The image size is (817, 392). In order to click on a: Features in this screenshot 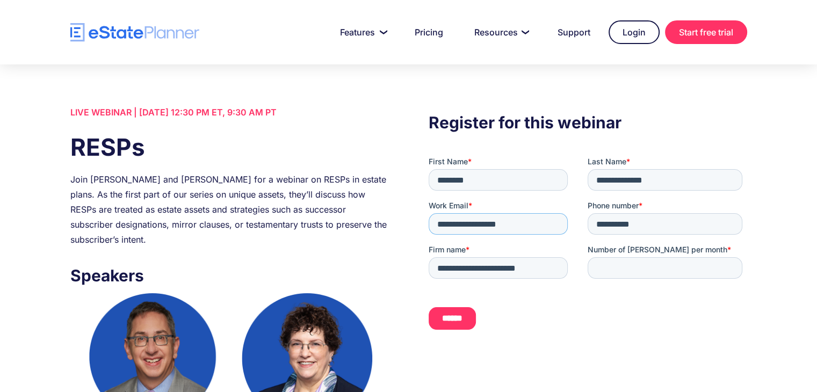, I will do `click(361, 32)`.